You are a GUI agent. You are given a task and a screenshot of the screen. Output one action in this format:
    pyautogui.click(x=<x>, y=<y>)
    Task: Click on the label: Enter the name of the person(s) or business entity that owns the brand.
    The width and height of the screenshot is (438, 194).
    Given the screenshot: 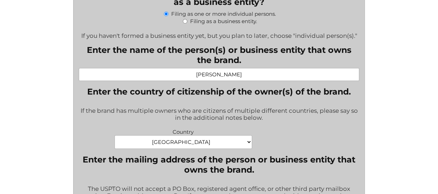 What is the action you would take?
    pyautogui.click(x=219, y=55)
    